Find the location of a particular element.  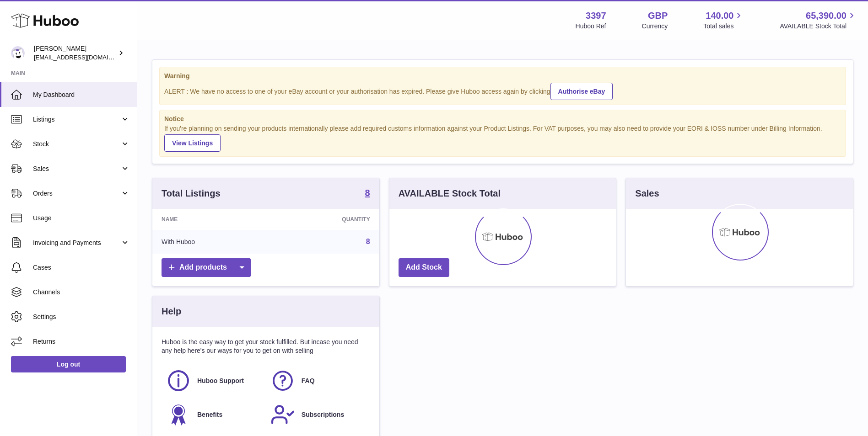

span: Usage is located at coordinates (82, 218).